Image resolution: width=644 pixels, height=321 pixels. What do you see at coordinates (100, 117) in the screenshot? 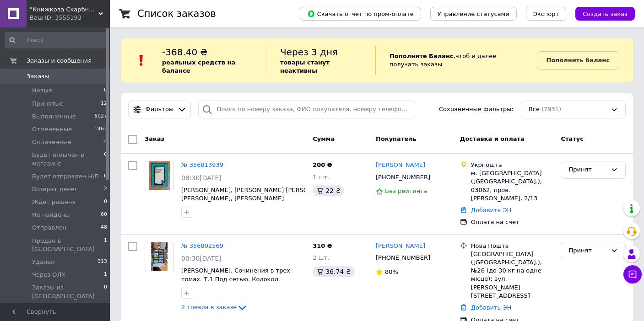
I see `span: 6027` at bounding box center [100, 117].